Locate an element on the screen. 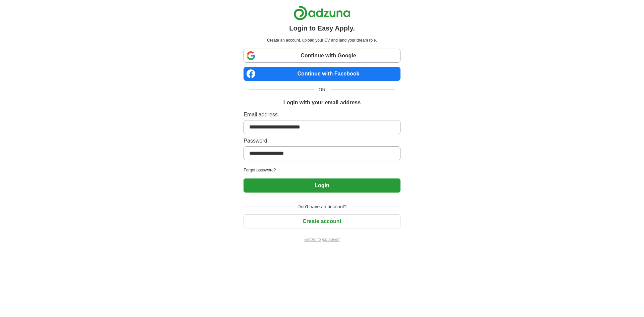 The height and width of the screenshot is (317, 644). label: Password is located at coordinates (322, 141).